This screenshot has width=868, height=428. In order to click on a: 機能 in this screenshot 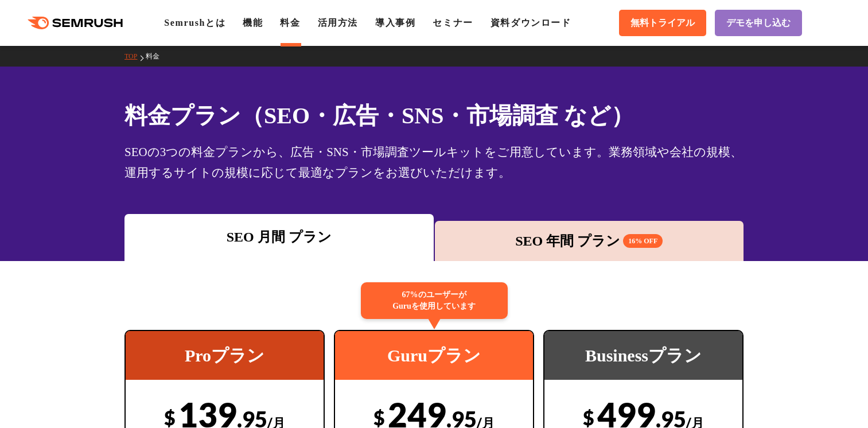, I will do `click(252, 23)`.